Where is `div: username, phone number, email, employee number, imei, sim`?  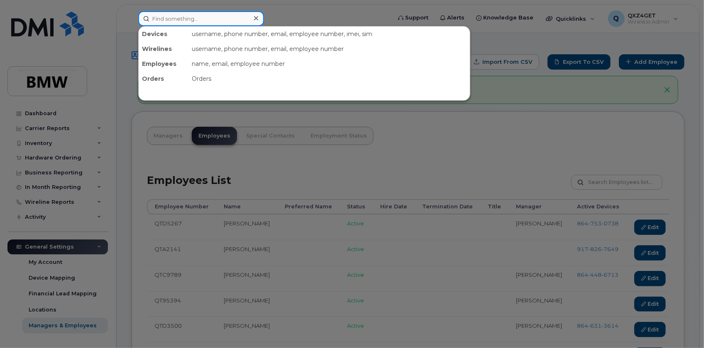 div: username, phone number, email, employee number, imei, sim is located at coordinates (329, 34).